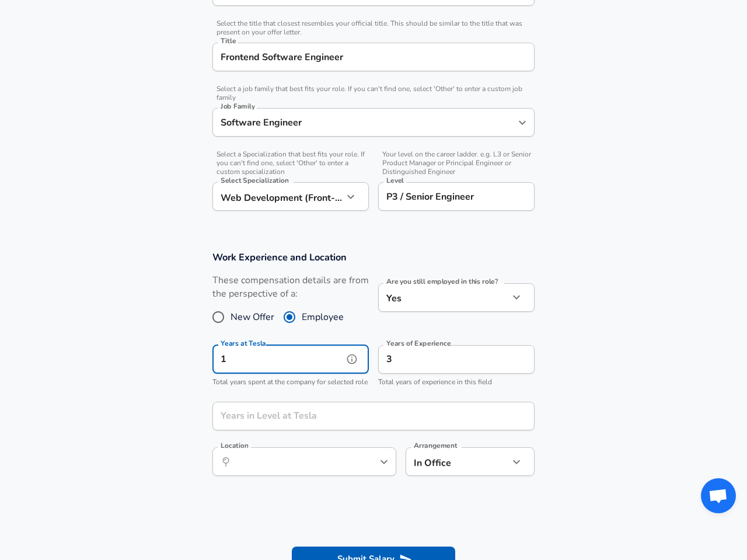  Describe the element at coordinates (228, 41) in the screenshot. I see `label: Title` at that location.